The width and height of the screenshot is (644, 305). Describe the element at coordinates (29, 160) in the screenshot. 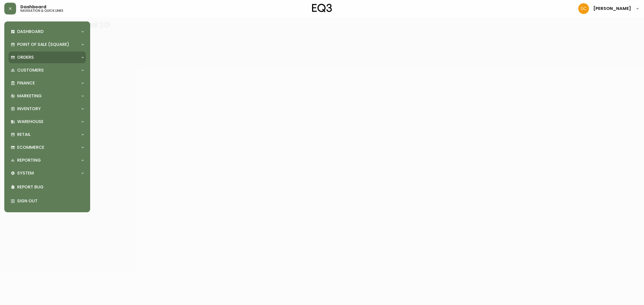

I see `p: Reporting` at that location.